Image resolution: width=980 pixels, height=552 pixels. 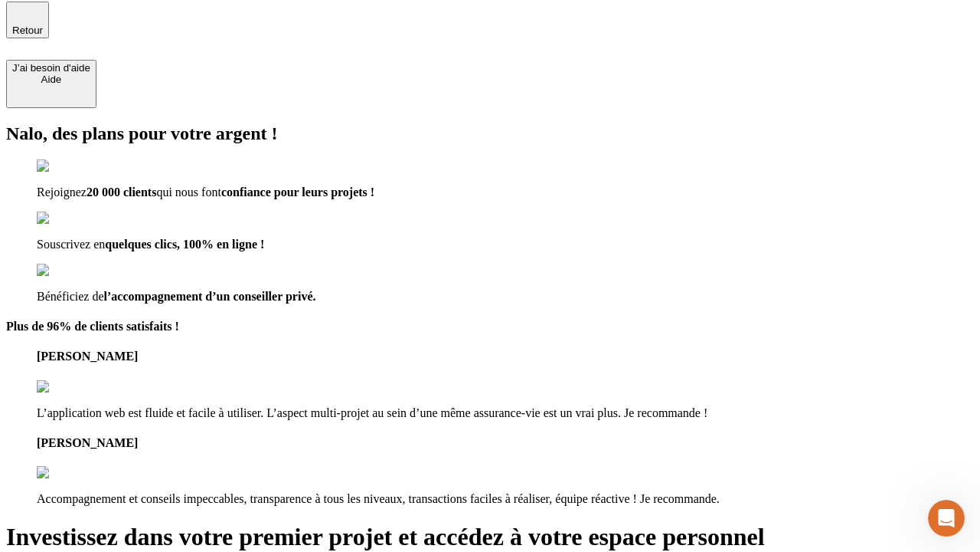 I want to click on button: J’ai besoin d'aideAide, so click(x=52, y=84).